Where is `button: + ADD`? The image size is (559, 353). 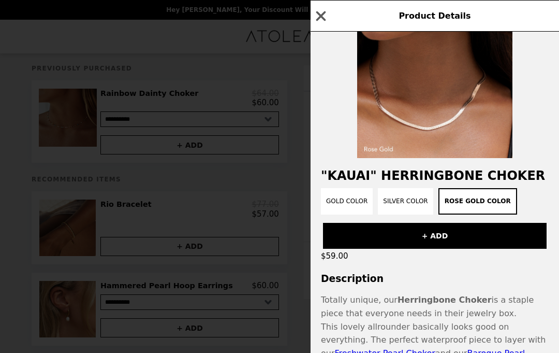 button: + ADD is located at coordinates (435, 236).